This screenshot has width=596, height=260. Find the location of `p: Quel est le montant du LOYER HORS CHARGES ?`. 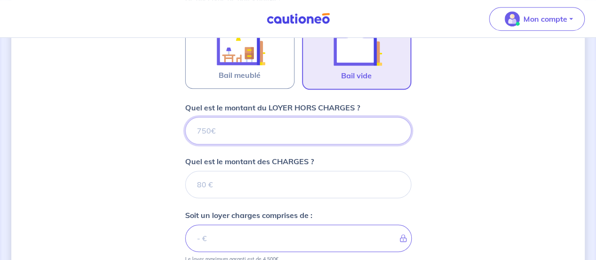

p: Quel est le montant du LOYER HORS CHARGES ? is located at coordinates (272, 107).